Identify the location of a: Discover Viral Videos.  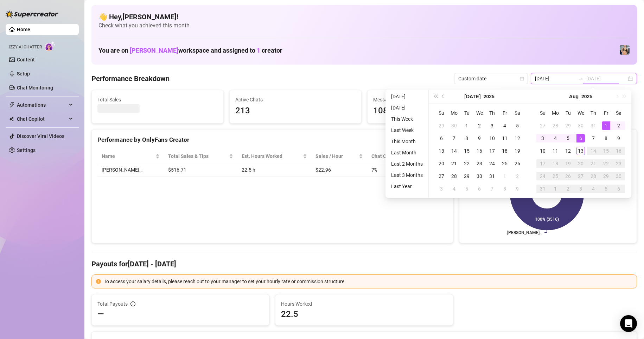
(40, 136).